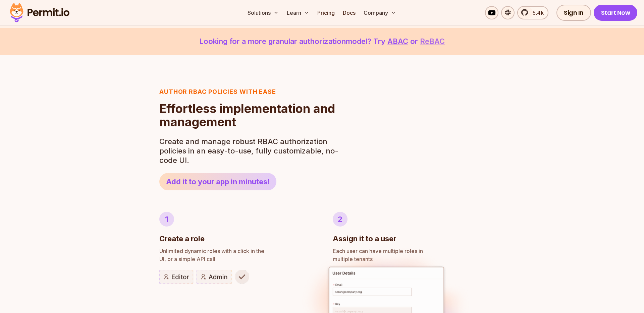  I want to click on p: Create and manage robust RBAC authorization policies in an easy-to-use, fully customizable, no-co..., so click(251, 151).